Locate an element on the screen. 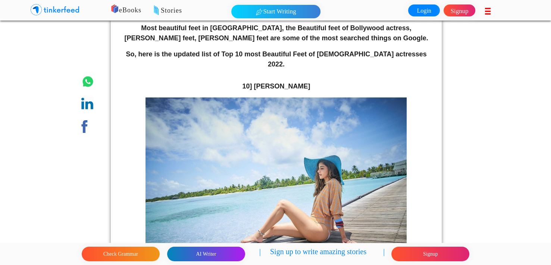  p: eBooks is located at coordinates (222, 10).